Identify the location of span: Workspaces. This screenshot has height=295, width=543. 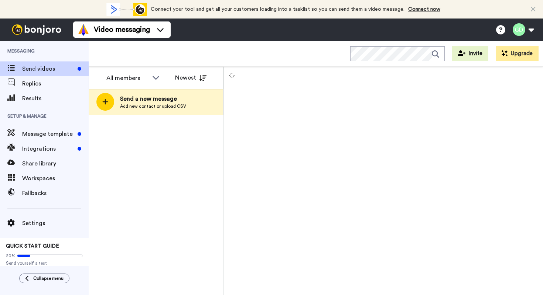
(55, 178).